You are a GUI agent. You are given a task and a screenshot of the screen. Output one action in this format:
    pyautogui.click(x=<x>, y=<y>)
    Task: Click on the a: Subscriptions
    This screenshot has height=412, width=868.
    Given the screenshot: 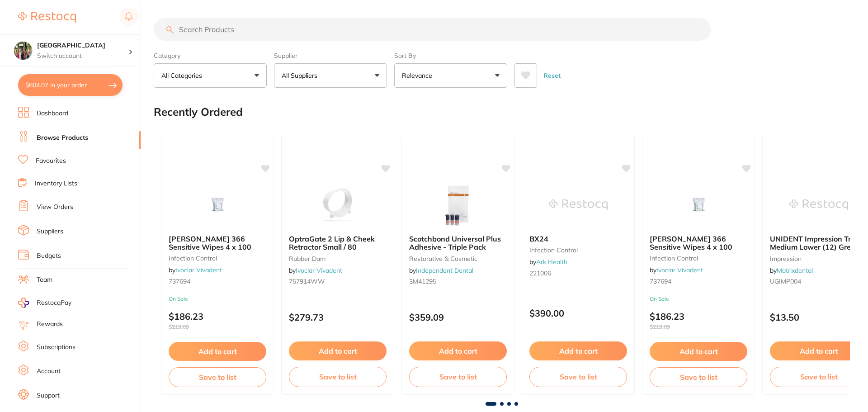 What is the action you would take?
    pyautogui.click(x=56, y=347)
    